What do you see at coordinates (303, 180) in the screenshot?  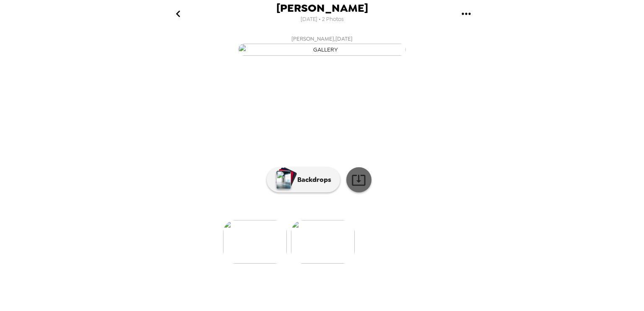 I see `button: Backdrops` at bounding box center [303, 180].